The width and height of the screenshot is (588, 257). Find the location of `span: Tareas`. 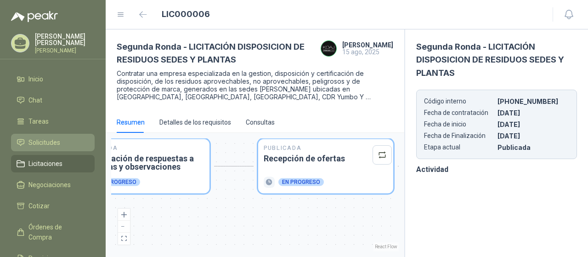

span: Tareas is located at coordinates (39, 121).